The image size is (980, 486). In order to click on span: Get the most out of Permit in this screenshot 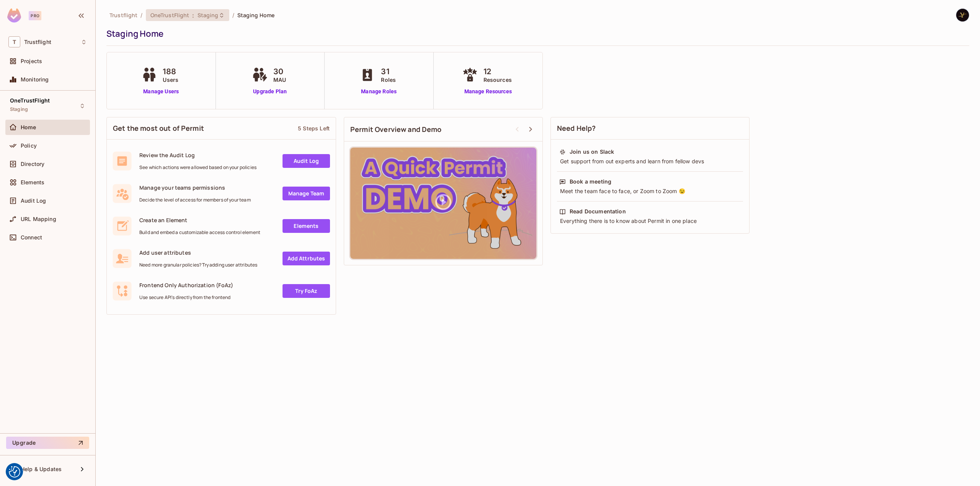, I will do `click(159, 128)`.